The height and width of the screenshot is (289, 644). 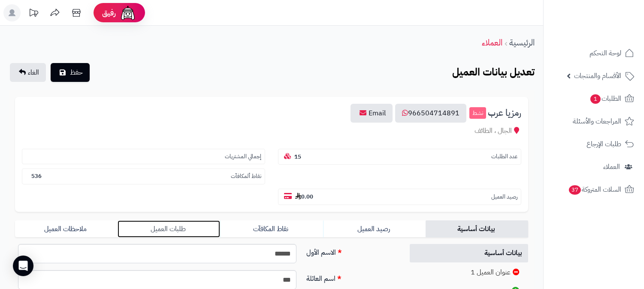 What do you see at coordinates (169, 229) in the screenshot?
I see `a: طلبات العميل` at bounding box center [169, 229].